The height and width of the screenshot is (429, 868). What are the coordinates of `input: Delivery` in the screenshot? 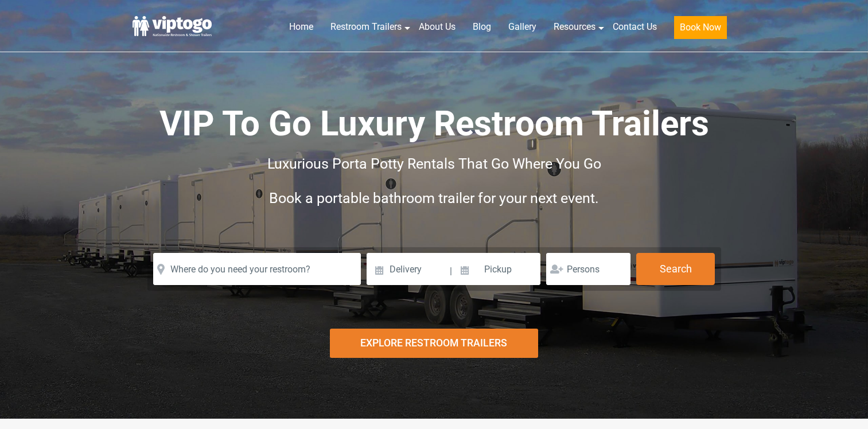 It's located at (408, 269).